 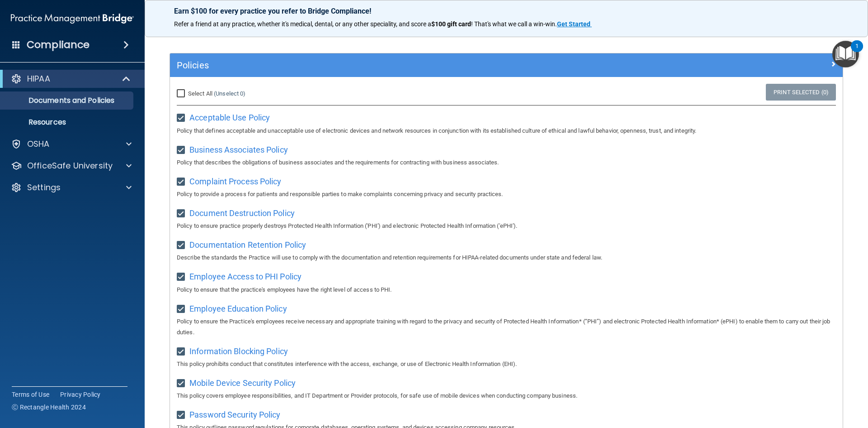 What do you see at coordinates (235, 414) in the screenshot?
I see `span: Password Security Policy` at bounding box center [235, 414].